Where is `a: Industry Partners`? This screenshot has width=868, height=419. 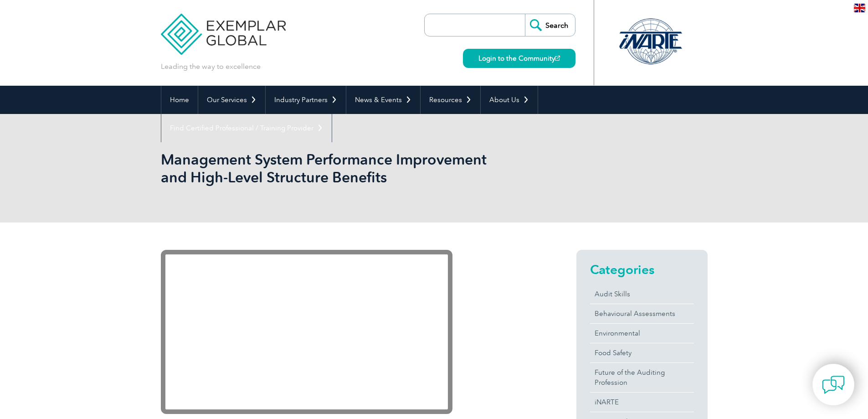 a: Industry Partners is located at coordinates (306, 100).